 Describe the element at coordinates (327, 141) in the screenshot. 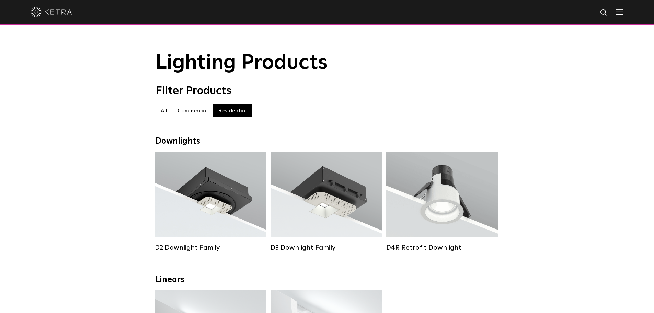

I see `div: Downlights` at that location.